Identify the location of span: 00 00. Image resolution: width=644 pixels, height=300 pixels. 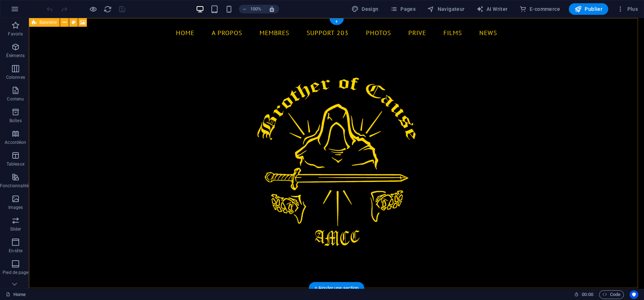
(588, 295).